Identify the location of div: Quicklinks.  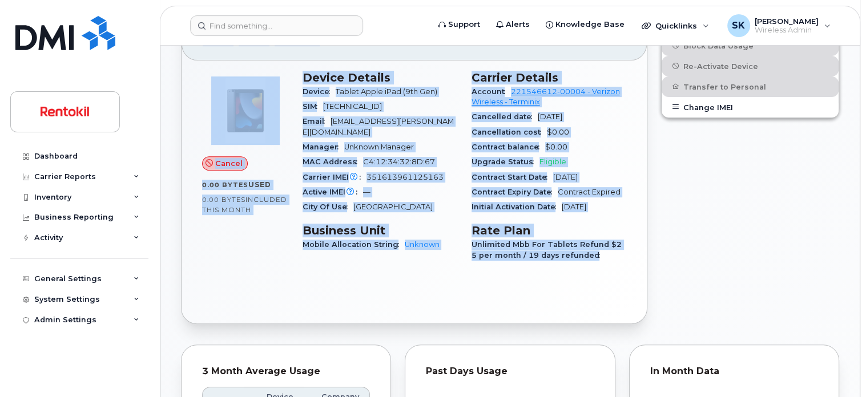
(675, 26).